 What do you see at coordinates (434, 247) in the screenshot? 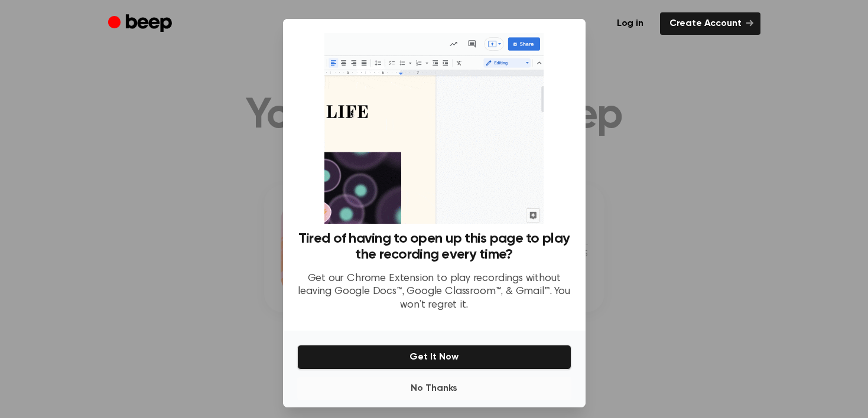
I see `h3: Tired of having to open up this page to play the recording every time?` at bounding box center [434, 247].